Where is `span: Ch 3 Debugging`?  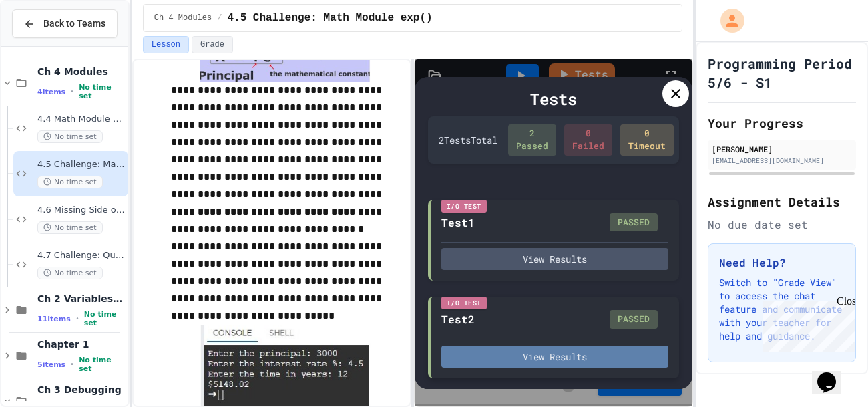
span: Ch 3 Debugging is located at coordinates (82, 390).